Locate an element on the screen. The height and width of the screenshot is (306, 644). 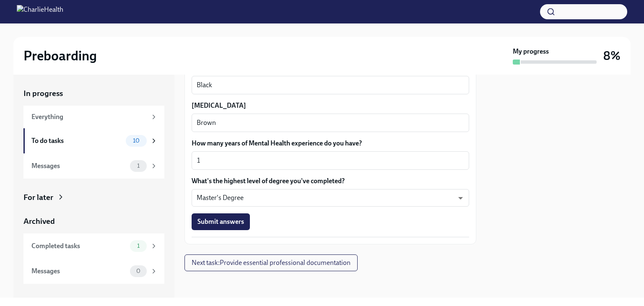
span: 0 is located at coordinates (138, 271).